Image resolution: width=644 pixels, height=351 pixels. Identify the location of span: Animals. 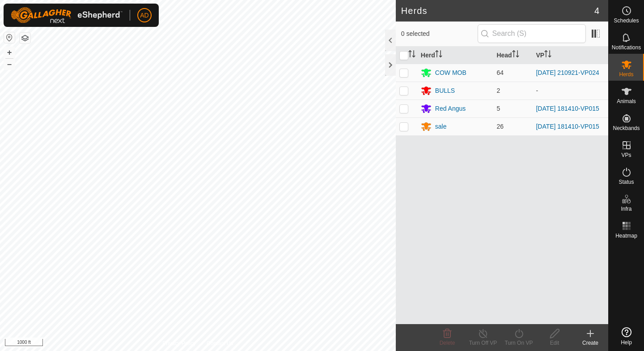
(626, 101).